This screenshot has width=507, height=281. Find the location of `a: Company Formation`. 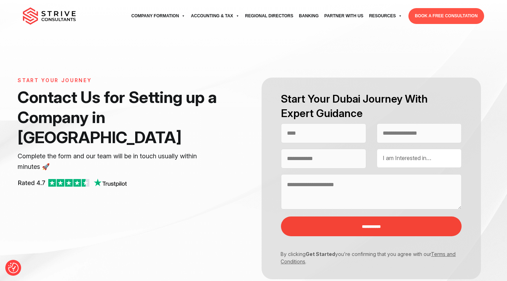

a: Company Formation is located at coordinates (158, 16).